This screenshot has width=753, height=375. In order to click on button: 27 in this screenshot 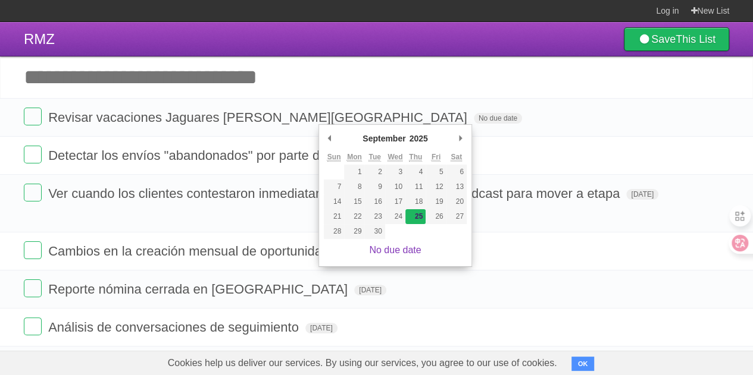, I will do `click(456, 217)`.